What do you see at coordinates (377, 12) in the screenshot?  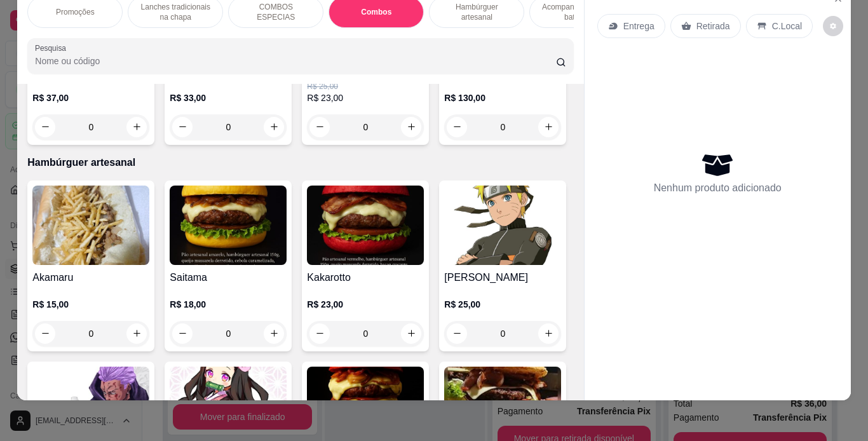 I see `p: Combos` at bounding box center [377, 12].